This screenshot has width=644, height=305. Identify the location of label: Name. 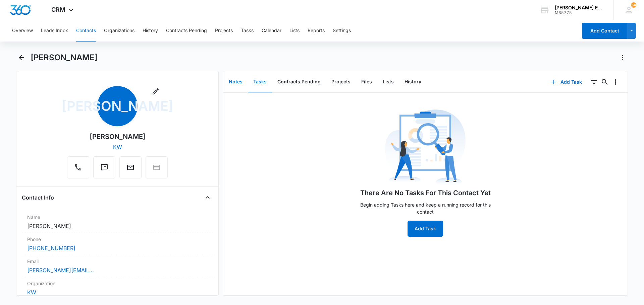
(117, 217).